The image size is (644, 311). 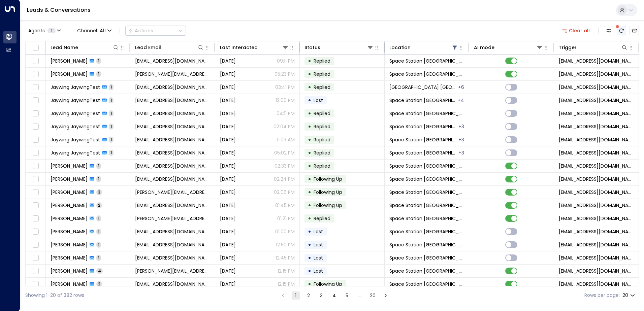 What do you see at coordinates (461, 126) in the screenshot?
I see `div: Space Station Chiswick,Space Station Uxbridge,Space Station Doncaster` at bounding box center [461, 126].